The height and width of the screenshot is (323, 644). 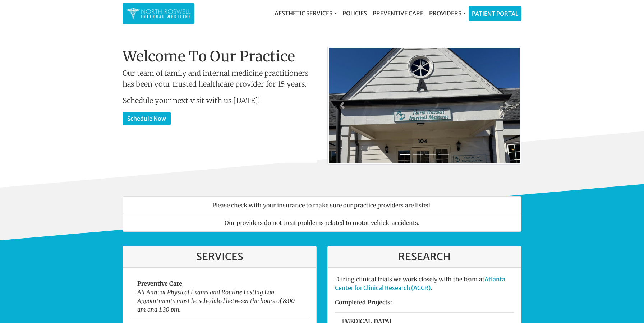 What do you see at coordinates (398, 13) in the screenshot?
I see `a: Preventive Care` at bounding box center [398, 13].